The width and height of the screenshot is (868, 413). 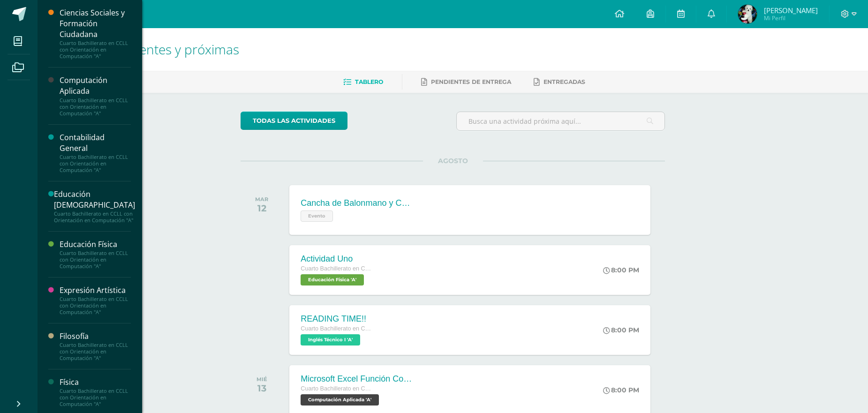 What do you see at coordinates (453, 161) in the screenshot?
I see `span: AGOSTO` at bounding box center [453, 161].